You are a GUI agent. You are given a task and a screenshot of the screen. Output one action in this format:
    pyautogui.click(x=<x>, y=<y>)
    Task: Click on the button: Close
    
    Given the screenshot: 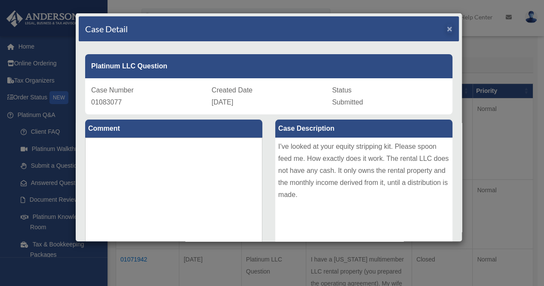 What is the action you would take?
    pyautogui.click(x=449, y=28)
    